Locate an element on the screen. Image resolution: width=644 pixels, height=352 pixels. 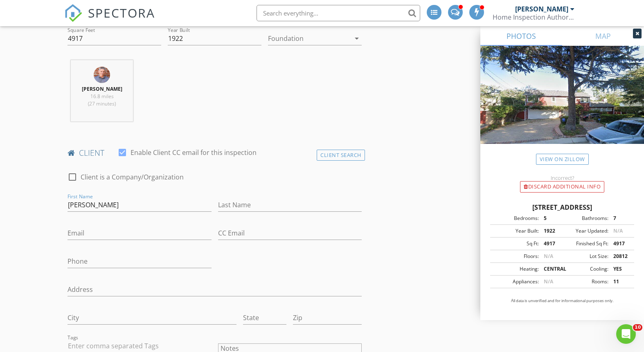
a: PHOTOS is located at coordinates (521, 36).